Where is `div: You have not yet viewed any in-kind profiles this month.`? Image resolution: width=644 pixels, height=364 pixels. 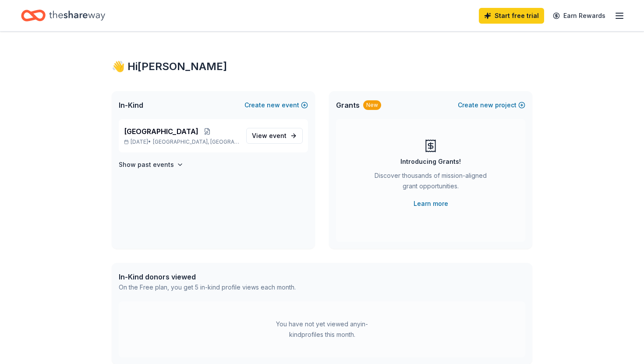 div: You have not yet viewed any in-kind profiles this month. is located at coordinates (322, 329).